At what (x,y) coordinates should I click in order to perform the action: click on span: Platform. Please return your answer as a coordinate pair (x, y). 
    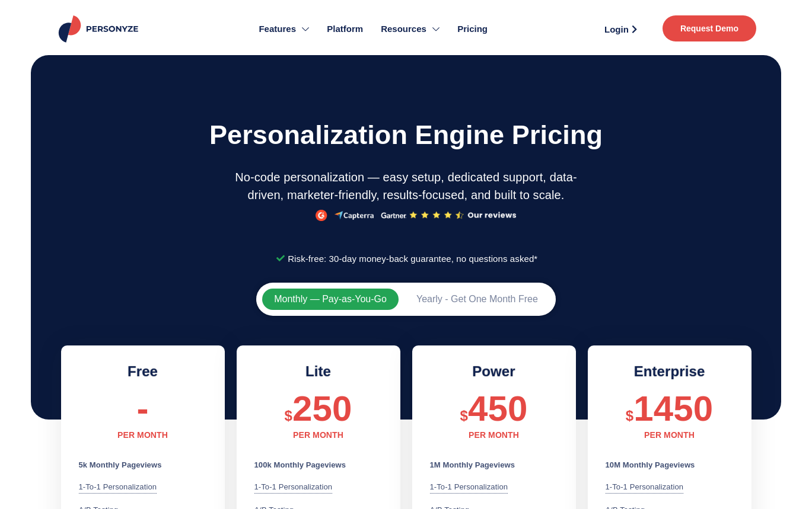
    Looking at the image, I should click on (345, 29).